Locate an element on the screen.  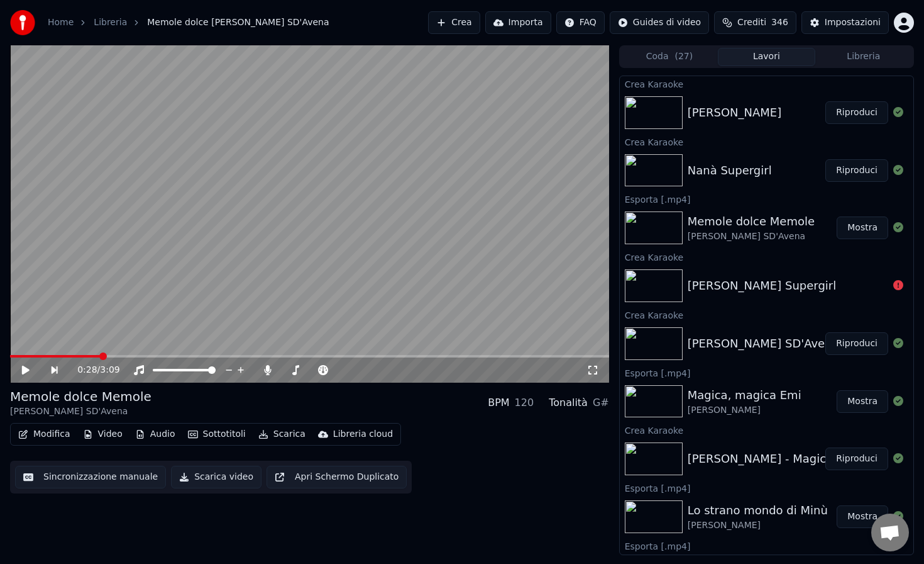
button: Crea is located at coordinates (454, 23).